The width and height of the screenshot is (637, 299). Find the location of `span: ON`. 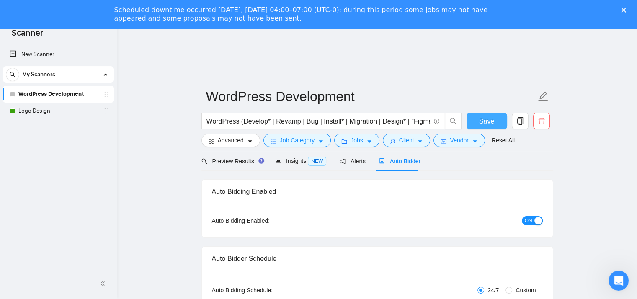

span: ON is located at coordinates (529, 221).